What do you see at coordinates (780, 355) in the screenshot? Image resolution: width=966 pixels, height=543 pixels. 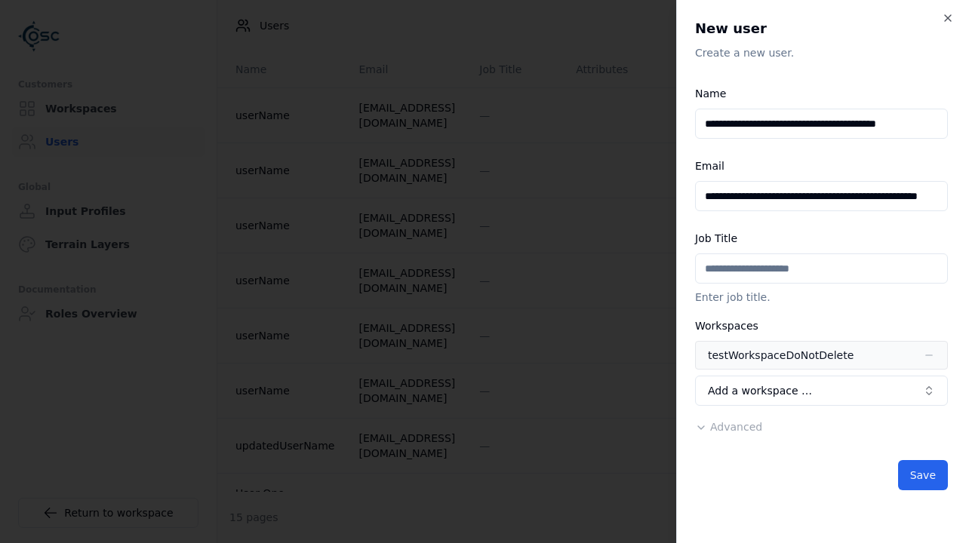 I see `div: testWorkspaceDoNotDelete` at bounding box center [780, 355].